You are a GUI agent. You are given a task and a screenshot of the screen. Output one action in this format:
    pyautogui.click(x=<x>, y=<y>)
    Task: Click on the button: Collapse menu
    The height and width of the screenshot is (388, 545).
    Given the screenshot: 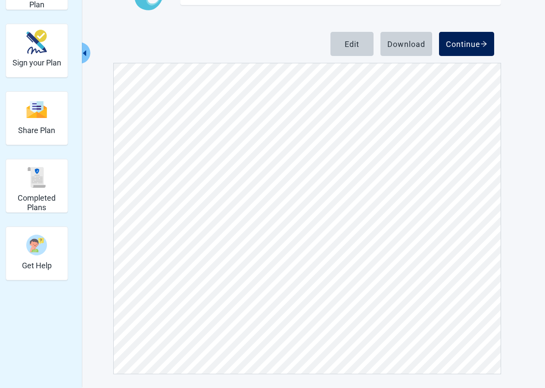 What is the action you would take?
    pyautogui.click(x=84, y=53)
    